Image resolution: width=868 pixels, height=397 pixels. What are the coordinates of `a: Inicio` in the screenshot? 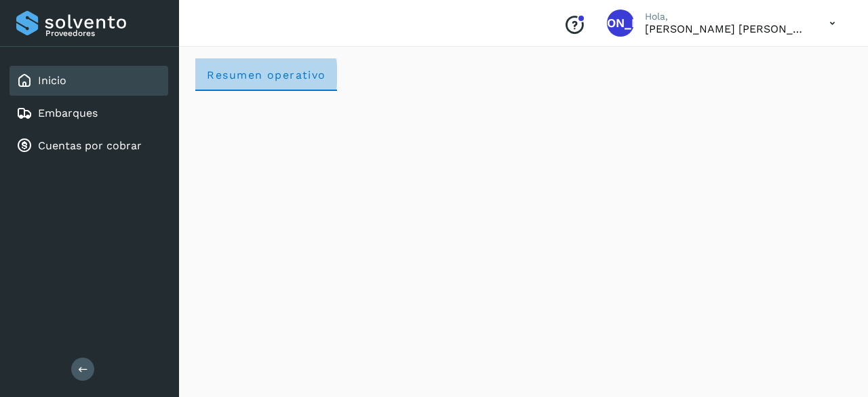 It's located at (52, 80).